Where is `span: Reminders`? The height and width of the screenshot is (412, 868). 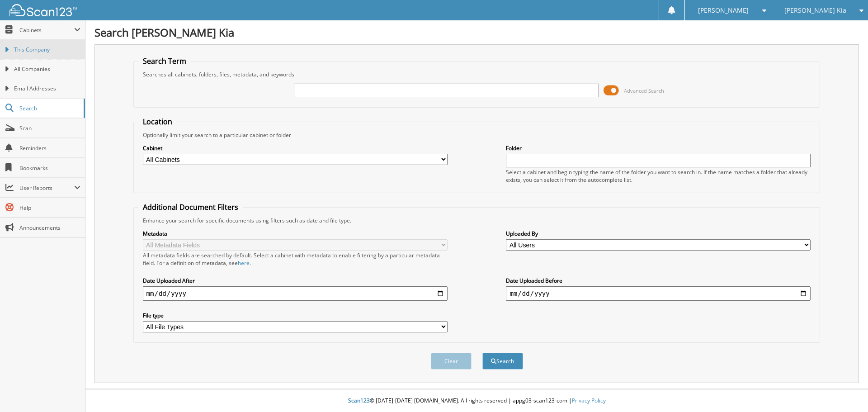 span: Reminders is located at coordinates (50, 148).